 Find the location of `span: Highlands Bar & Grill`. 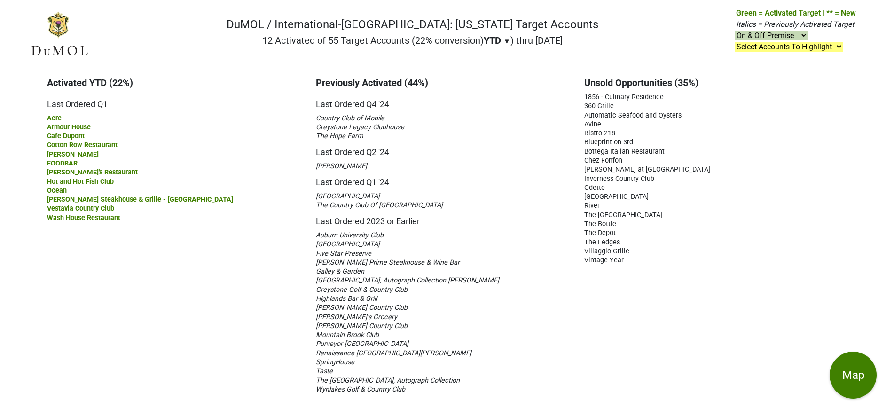

span: Highlands Bar & Grill is located at coordinates (347, 299).